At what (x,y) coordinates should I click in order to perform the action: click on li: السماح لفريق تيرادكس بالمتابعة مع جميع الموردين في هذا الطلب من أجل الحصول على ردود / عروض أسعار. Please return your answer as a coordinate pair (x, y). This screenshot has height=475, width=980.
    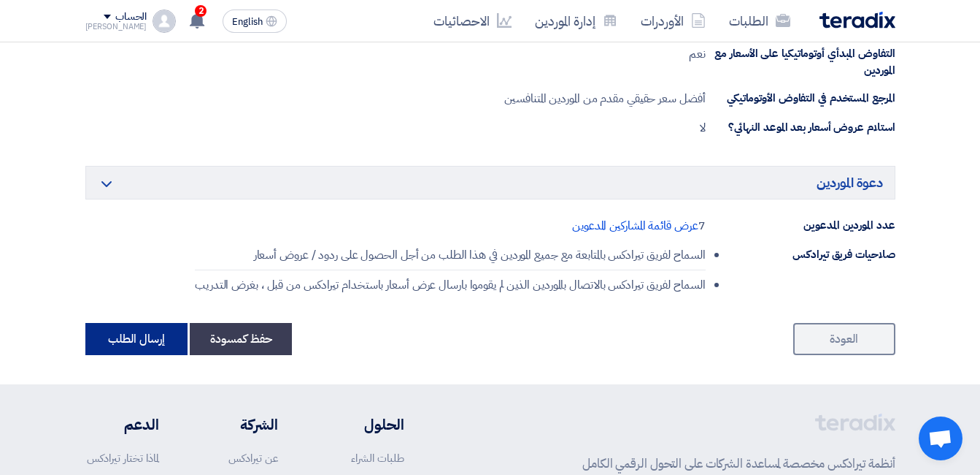
    Looking at the image, I should click on (449, 258).